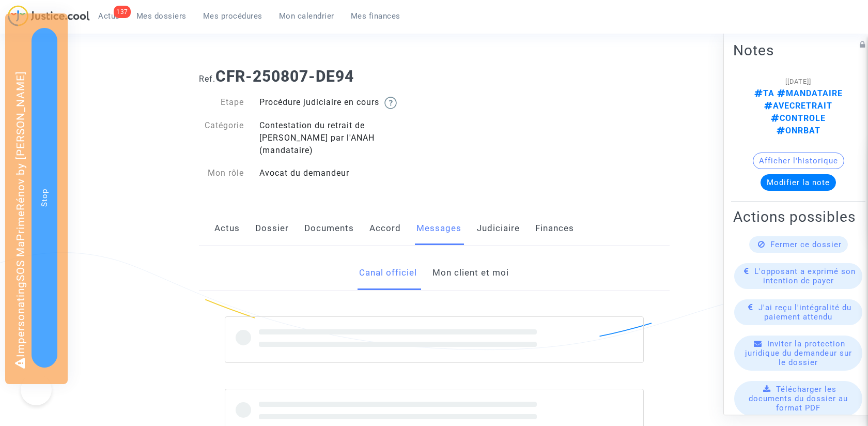  Describe the element at coordinates (498, 229) in the screenshot. I see `a: Judiciaire` at that location.